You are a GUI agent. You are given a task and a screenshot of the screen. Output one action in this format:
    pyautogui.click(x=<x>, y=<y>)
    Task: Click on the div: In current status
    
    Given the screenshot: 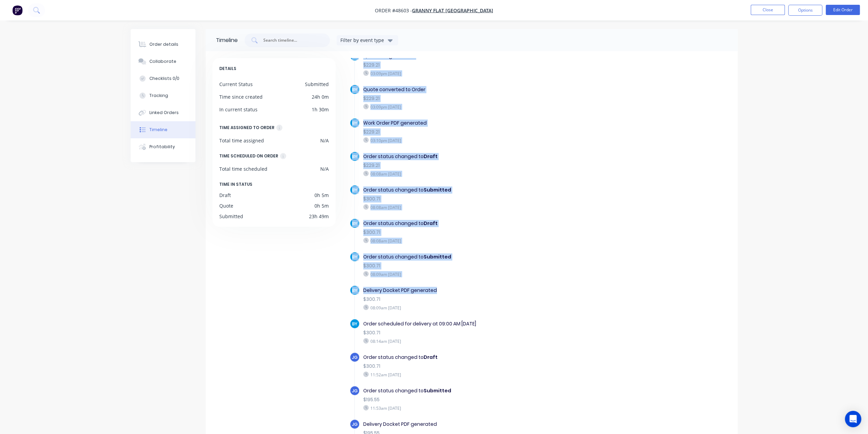 What is the action you would take?
    pyautogui.click(x=239, y=109)
    